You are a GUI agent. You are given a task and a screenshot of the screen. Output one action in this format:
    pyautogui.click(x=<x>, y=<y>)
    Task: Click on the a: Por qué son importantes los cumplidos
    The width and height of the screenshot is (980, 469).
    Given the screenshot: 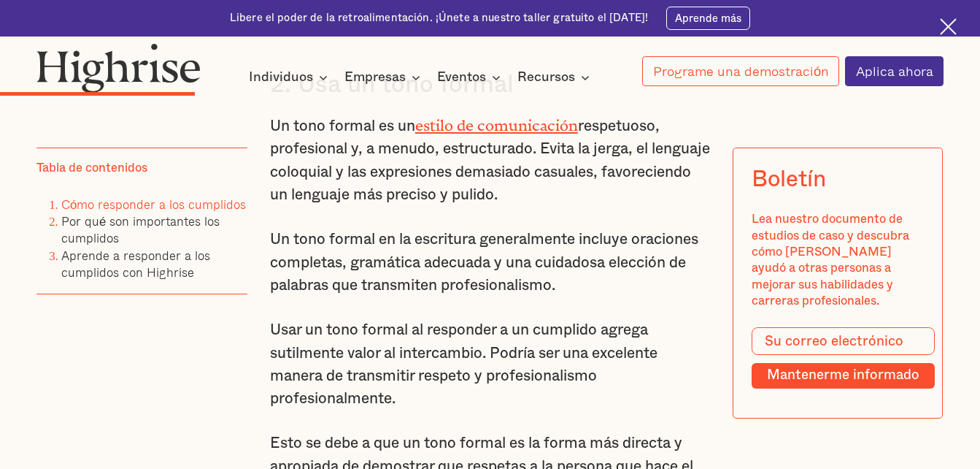 What is the action you would take?
    pyautogui.click(x=140, y=229)
    